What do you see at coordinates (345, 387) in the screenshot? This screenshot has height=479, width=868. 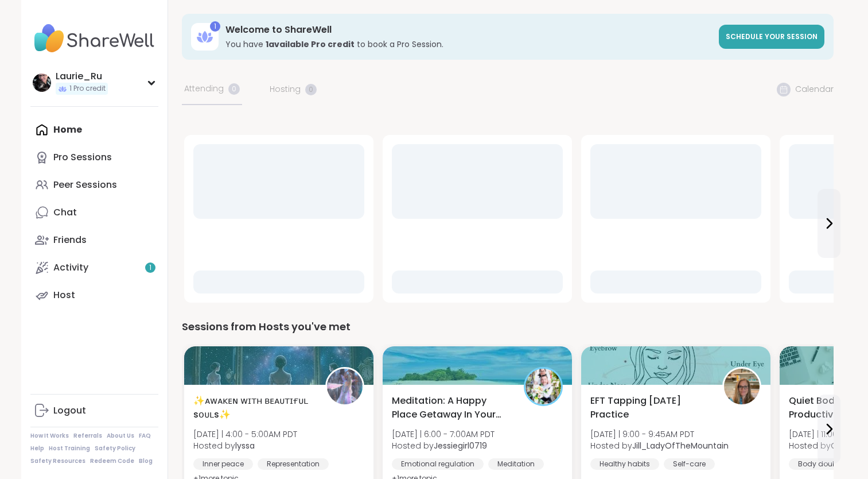 I see `img: lyssa` at bounding box center [345, 387].